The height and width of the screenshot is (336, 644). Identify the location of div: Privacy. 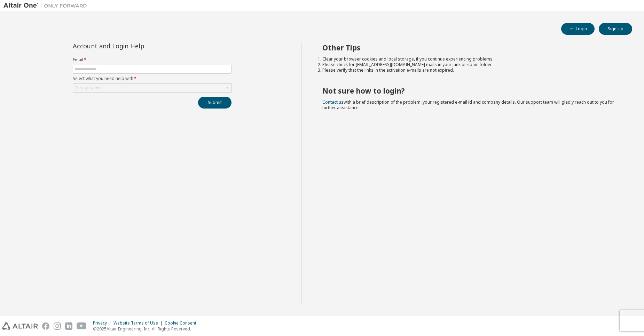
(103, 323).